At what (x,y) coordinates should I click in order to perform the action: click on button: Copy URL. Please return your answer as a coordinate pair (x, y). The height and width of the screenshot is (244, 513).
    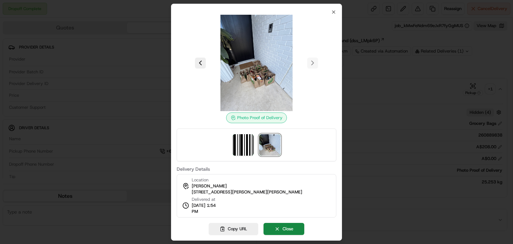
    Looking at the image, I should click on (234, 229).